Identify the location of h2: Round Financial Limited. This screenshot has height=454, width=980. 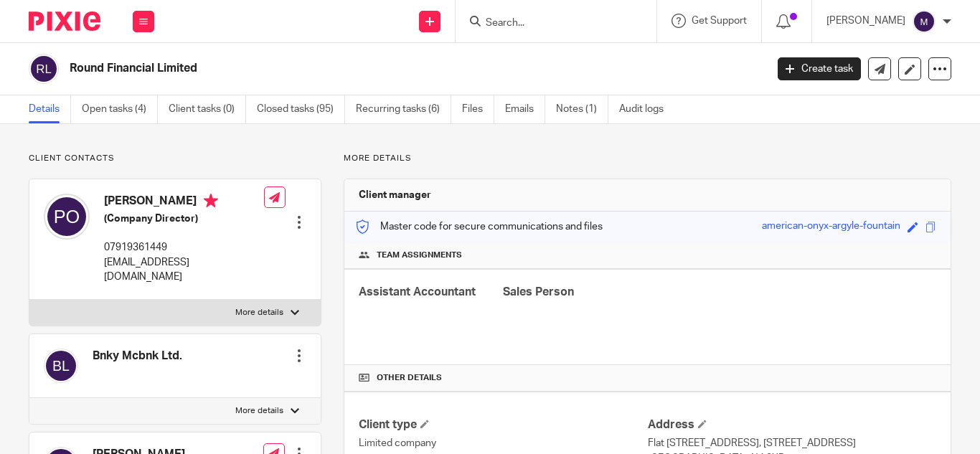
(345, 68).